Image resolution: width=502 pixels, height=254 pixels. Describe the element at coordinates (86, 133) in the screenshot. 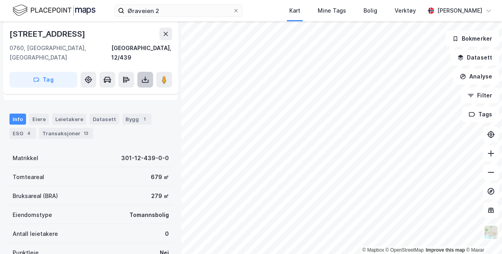

I see `div: 13` at that location.